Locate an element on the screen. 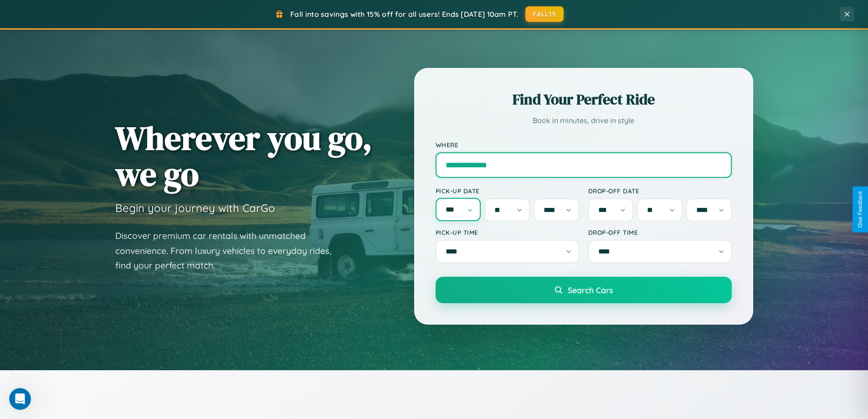 The width and height of the screenshot is (868, 419). h3: Begin your journey with CarGo is located at coordinates (195, 208).